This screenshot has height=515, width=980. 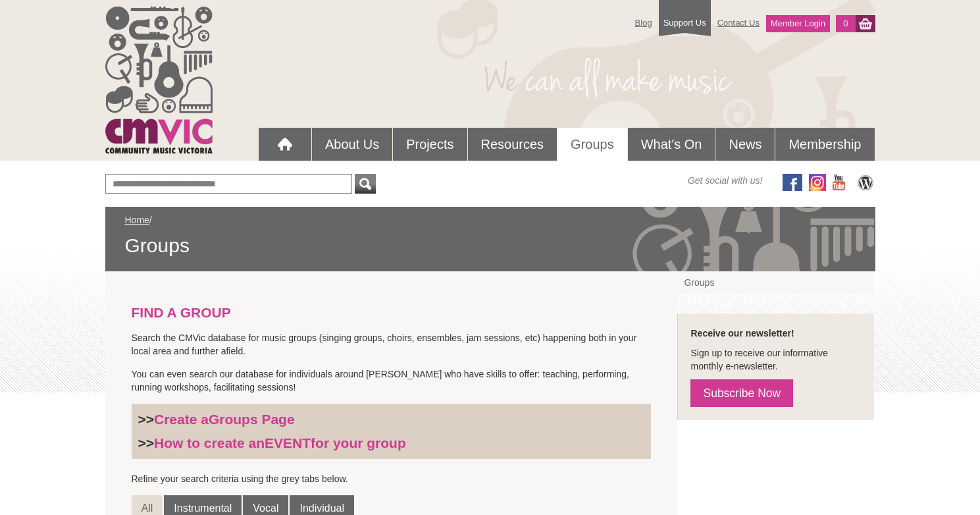 I want to click on p: Refine your search criteria using the grey tabs below., so click(x=391, y=479).